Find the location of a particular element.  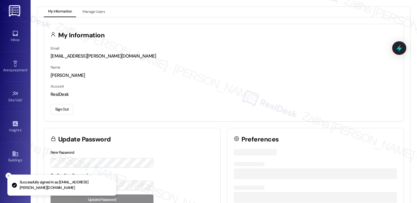

label: New Password is located at coordinates (62, 152).